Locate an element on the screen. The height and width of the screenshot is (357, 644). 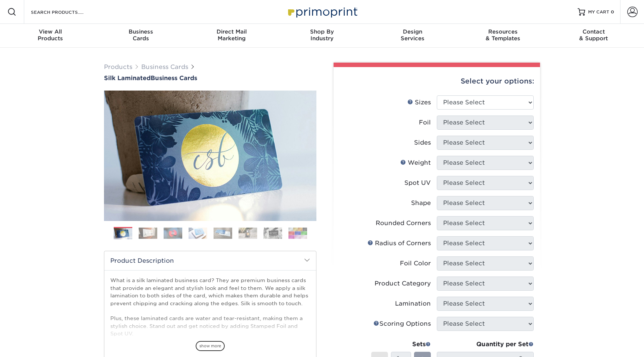
div: Foil is located at coordinates (425, 123).